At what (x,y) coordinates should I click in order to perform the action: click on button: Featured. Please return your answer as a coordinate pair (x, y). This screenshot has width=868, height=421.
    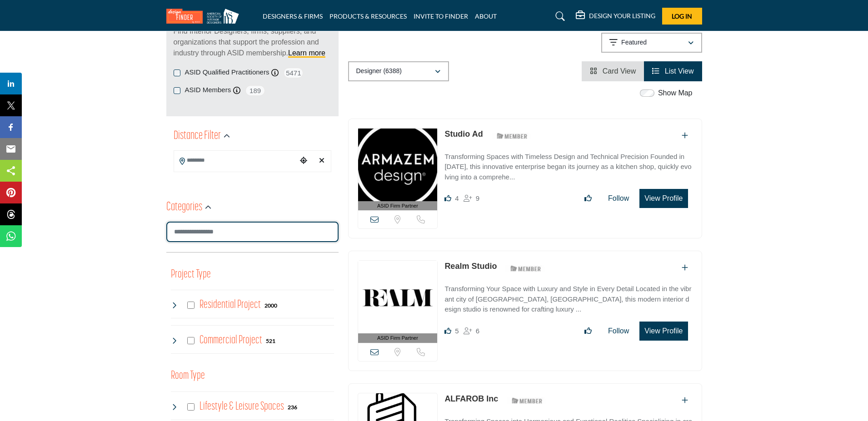
    Looking at the image, I should click on (652, 43).